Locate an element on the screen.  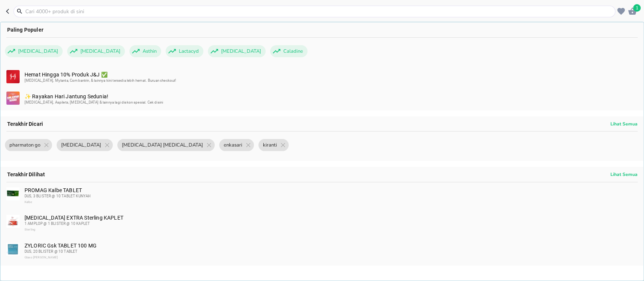
img: 912b5eae-79d3-4747-a2ee-fd2e70673e18.svg is located at coordinates (13, 77).